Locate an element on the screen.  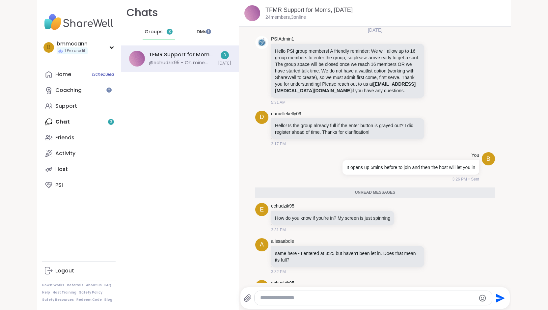
a: Friends is located at coordinates (79, 138).